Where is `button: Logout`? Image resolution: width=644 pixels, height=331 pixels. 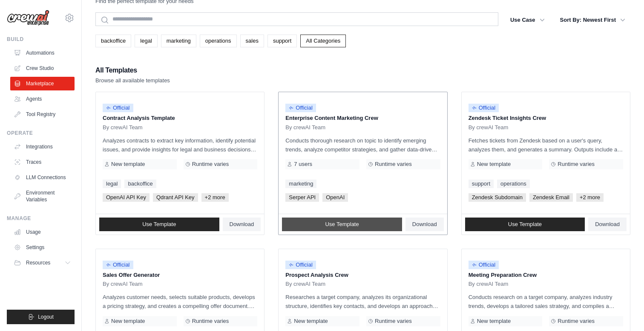 button: Logout is located at coordinates (41, 317).